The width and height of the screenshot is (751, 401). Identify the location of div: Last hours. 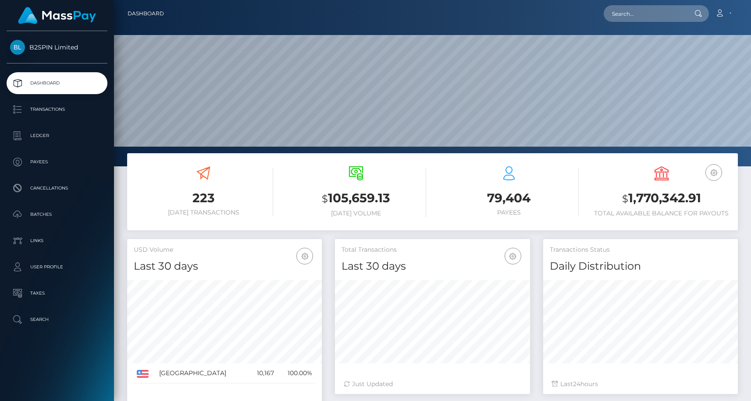
(640, 384).